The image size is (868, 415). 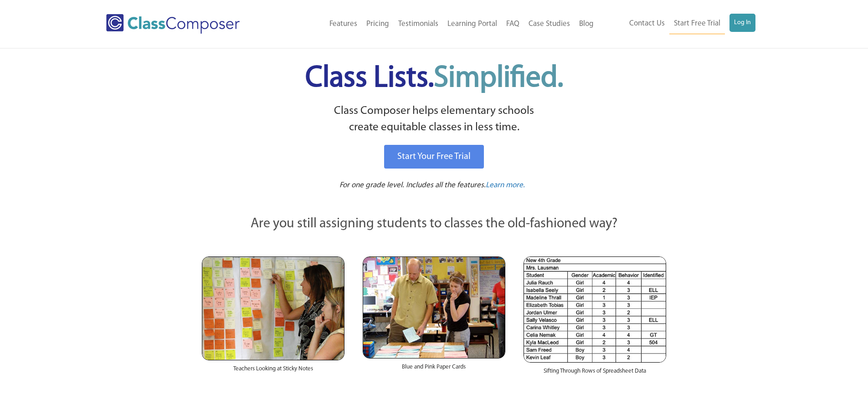 I want to click on span: For one grade level. Includes all the features., so click(x=412, y=185).